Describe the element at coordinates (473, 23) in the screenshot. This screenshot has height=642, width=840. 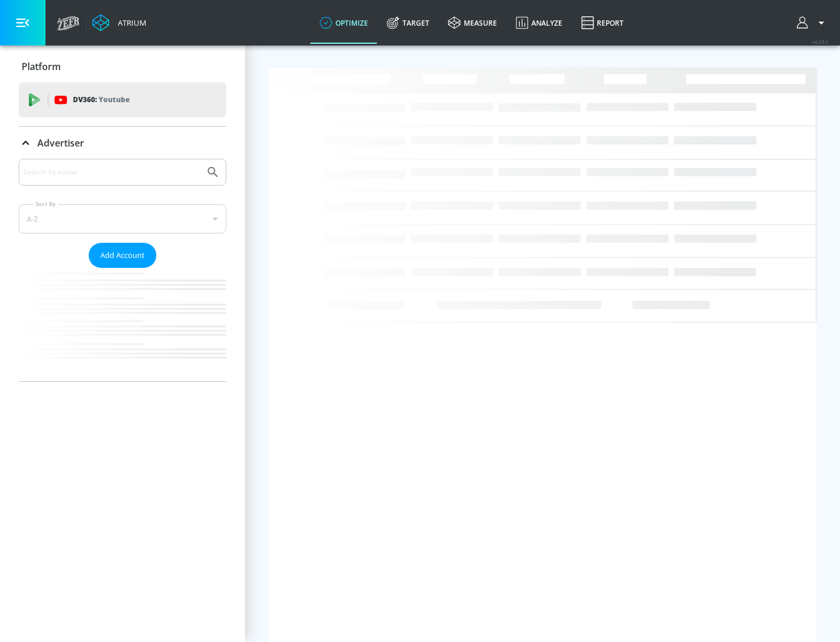
I see `a: measure` at that location.